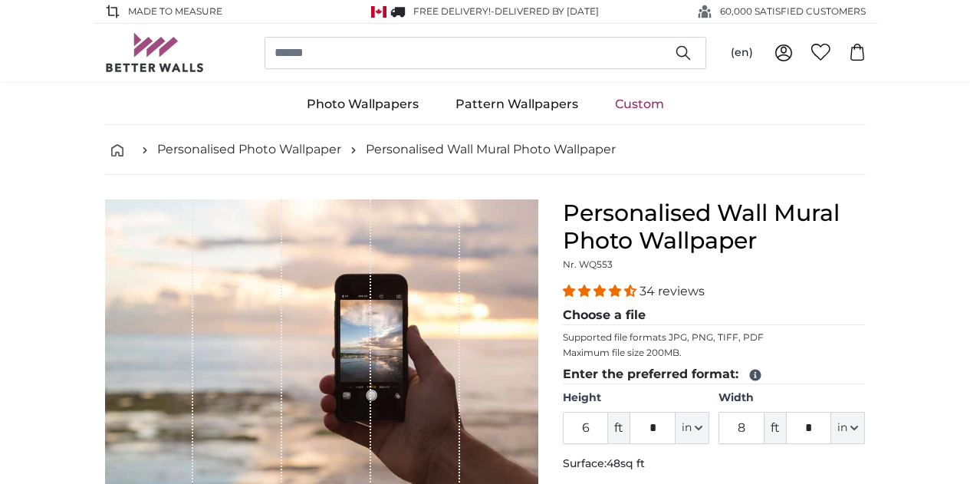  Describe the element at coordinates (175, 11) in the screenshot. I see `span: Made to Measure` at that location.